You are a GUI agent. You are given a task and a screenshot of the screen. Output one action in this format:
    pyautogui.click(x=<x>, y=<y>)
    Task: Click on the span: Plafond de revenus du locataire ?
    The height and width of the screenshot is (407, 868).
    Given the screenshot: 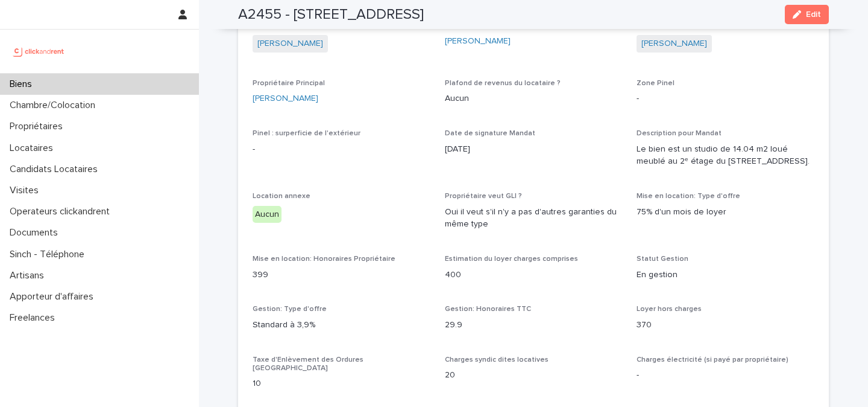 What is the action you would take?
    pyautogui.click(x=503, y=84)
    